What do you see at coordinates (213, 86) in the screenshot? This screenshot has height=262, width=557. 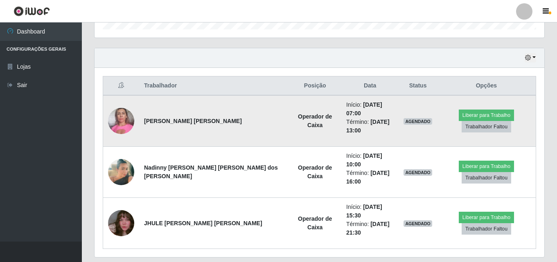 I see `th: Trabalhador` at bounding box center [213, 86].